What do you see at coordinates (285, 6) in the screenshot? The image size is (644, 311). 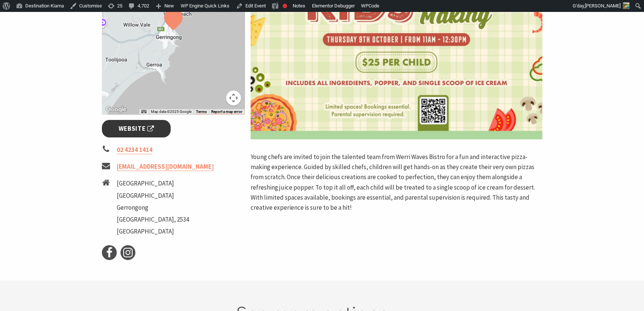 I see `div: Focus keyphrase not set` at bounding box center [285, 6].